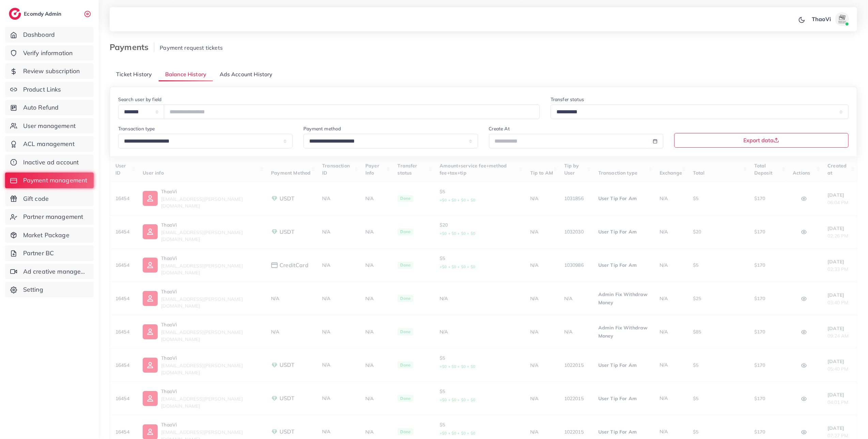 This screenshot has height=439, width=868. I want to click on a: Dashboard, so click(49, 35).